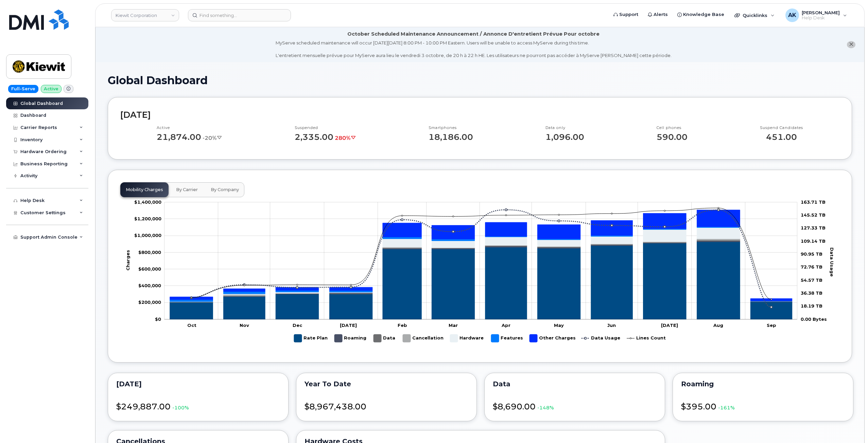  Describe the element at coordinates (325, 137) in the screenshot. I see `p: 2,335.00` at that location.